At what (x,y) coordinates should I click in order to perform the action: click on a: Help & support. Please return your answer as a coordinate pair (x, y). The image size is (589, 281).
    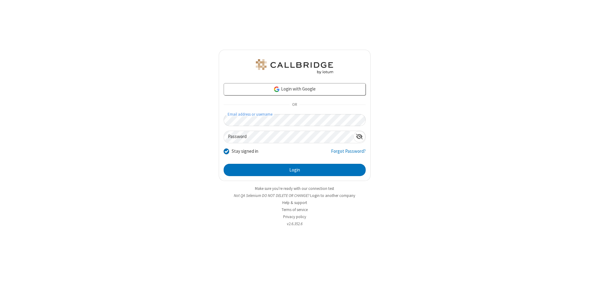
    Looking at the image, I should click on (294, 202).